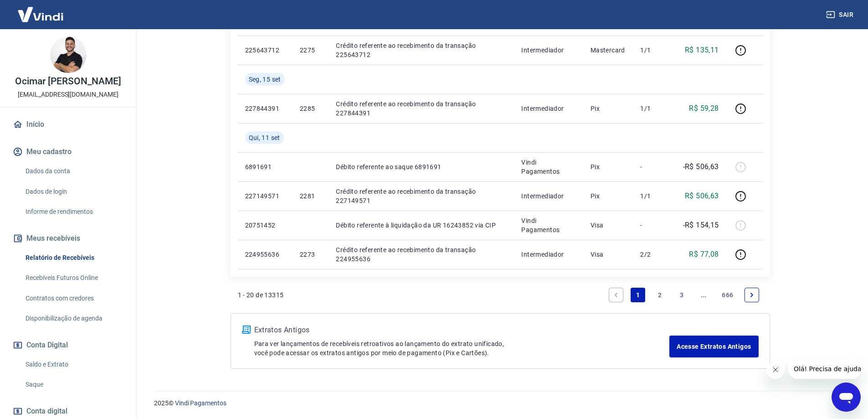  I want to click on p: 1 - 20 de 13315, so click(261, 295).